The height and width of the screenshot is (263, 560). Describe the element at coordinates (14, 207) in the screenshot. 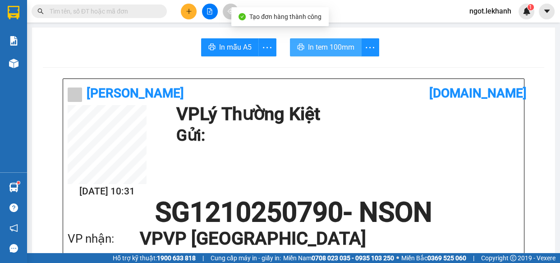

I see `span: question-circle` at that location.